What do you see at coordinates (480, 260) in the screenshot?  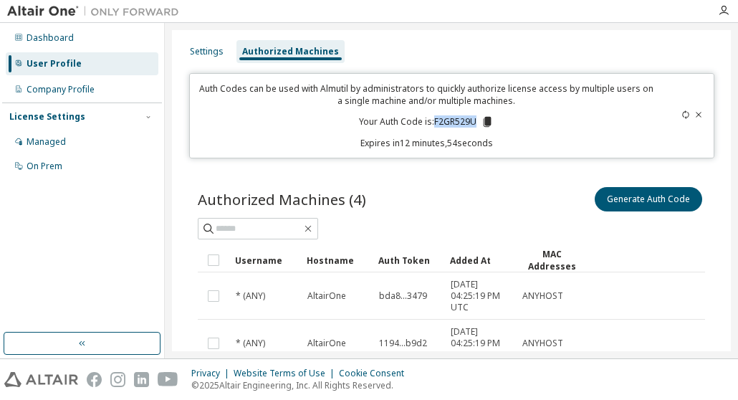 I see `div: Added At` at bounding box center [480, 260].